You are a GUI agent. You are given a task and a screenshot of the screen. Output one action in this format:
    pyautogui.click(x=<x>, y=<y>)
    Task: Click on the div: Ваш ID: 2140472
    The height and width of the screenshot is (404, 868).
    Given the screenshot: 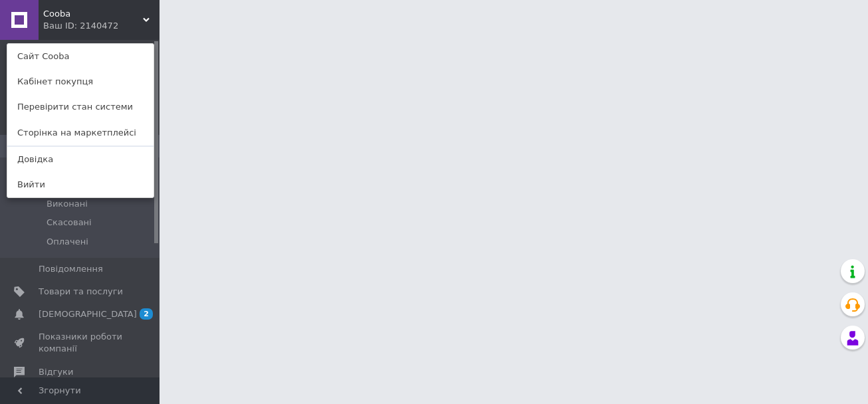 What is the action you would take?
    pyautogui.click(x=71, y=26)
    